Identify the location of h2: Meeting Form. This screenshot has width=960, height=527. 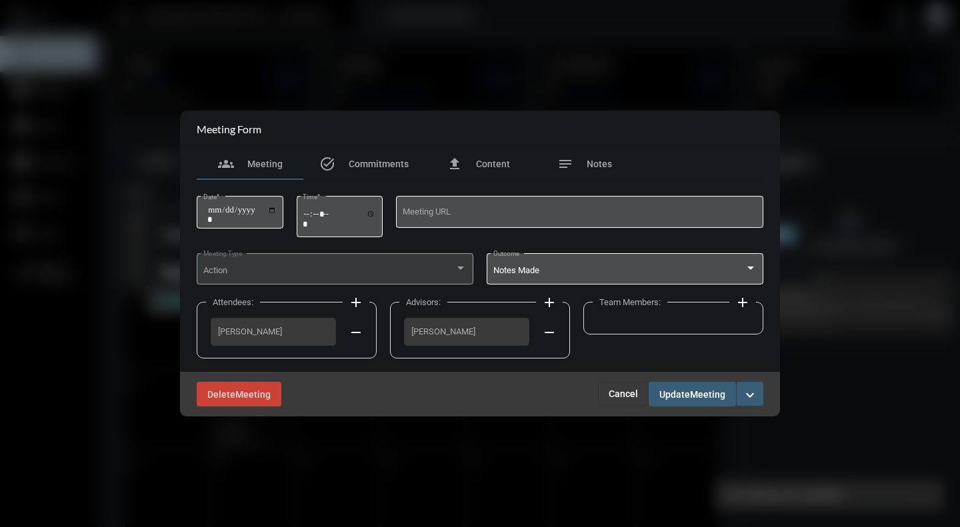
(229, 129).